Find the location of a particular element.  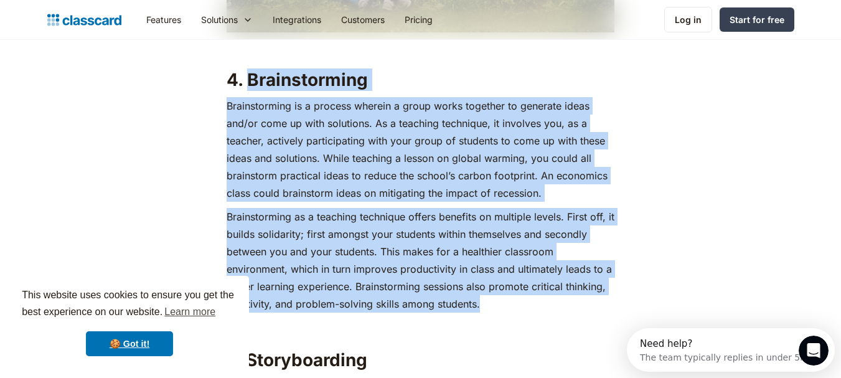

a: Features is located at coordinates (164, 19).